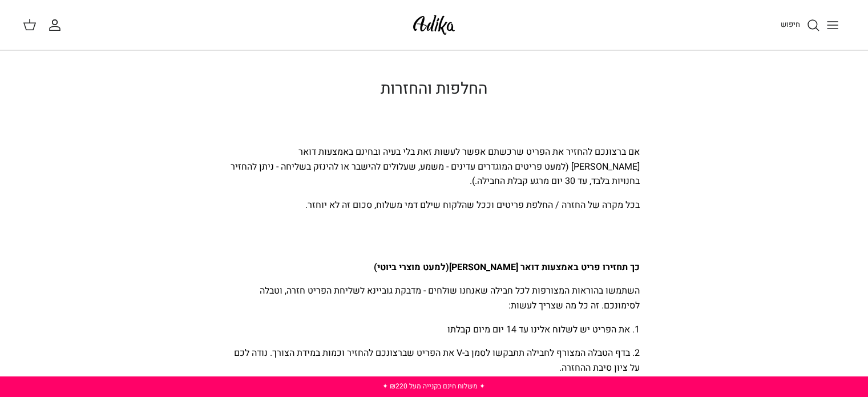 The width and height of the screenshot is (868, 397). What do you see at coordinates (434, 24) in the screenshot?
I see `a: Adika IL` at bounding box center [434, 24].